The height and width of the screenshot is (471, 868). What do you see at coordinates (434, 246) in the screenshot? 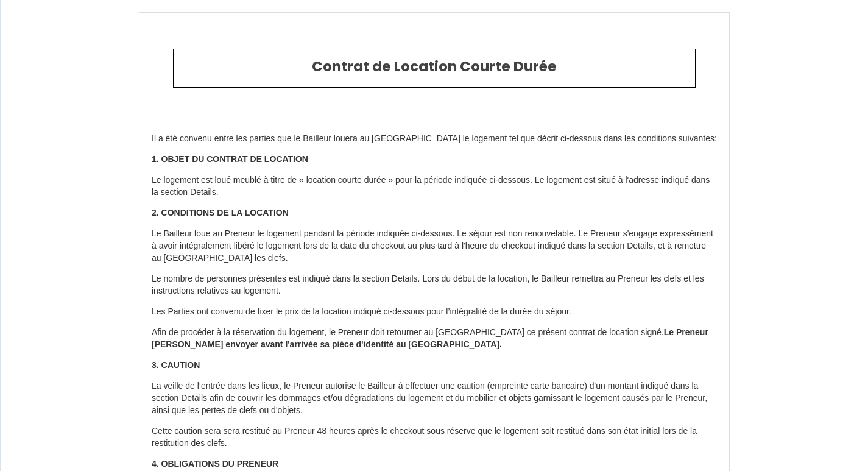
I see `p: Le Bailleur loue au Preneur le logement pendant la période indiquée ci-dessous. Le séjour est non...` at bounding box center [434, 246].